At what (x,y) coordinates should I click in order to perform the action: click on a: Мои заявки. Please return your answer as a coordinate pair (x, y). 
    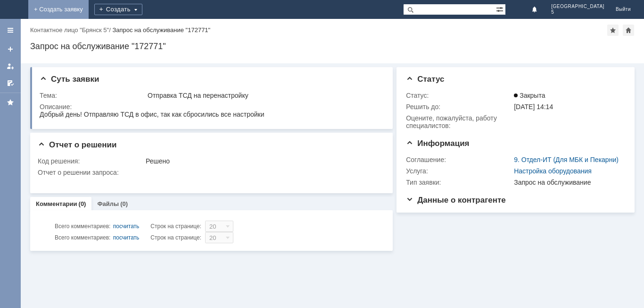
    Looking at the image, I should click on (11, 66).